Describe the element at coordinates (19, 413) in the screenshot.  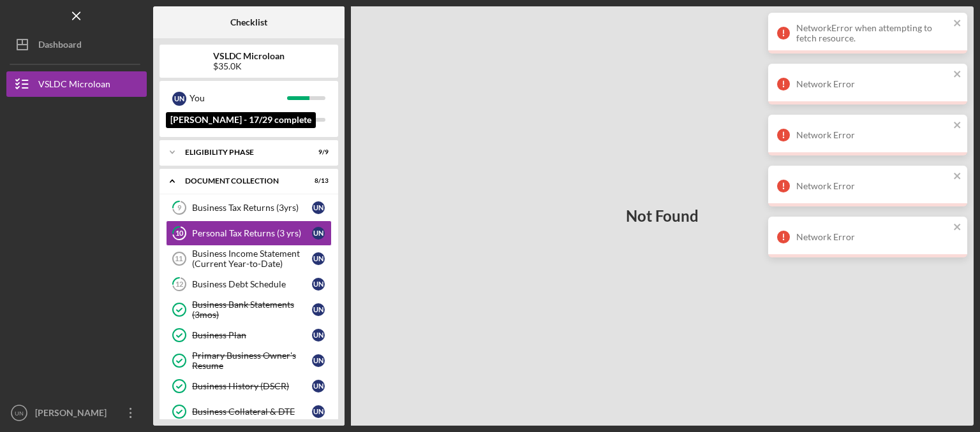
I see `text: UN` at that location.